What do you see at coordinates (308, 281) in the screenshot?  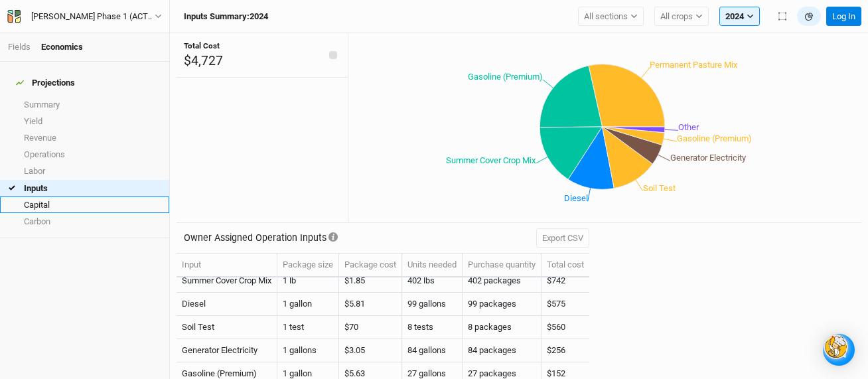 I see `td: 1 lb` at bounding box center [308, 281].